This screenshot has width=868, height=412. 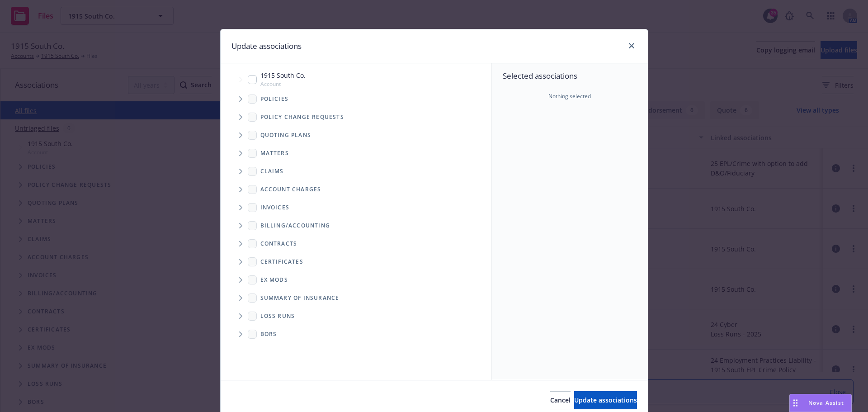 What do you see at coordinates (290, 190) in the screenshot?
I see `span: Account charges` at bounding box center [290, 190].